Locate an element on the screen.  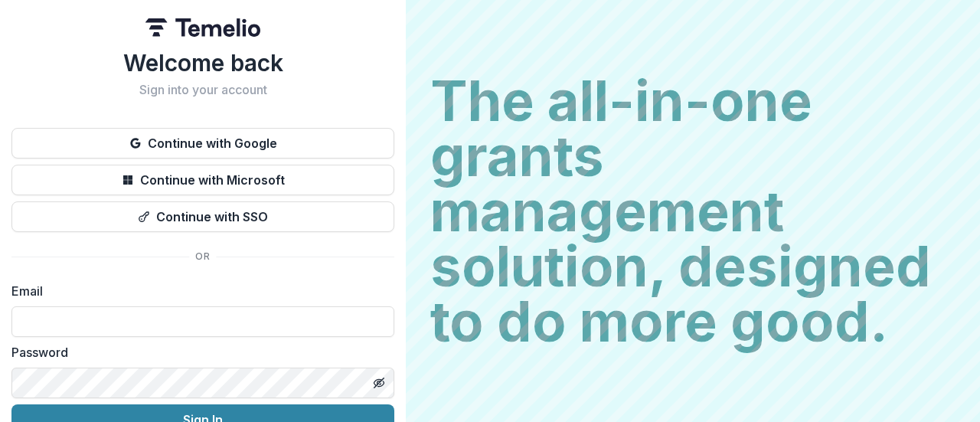
h2: Sign into your account is located at coordinates (203, 89).